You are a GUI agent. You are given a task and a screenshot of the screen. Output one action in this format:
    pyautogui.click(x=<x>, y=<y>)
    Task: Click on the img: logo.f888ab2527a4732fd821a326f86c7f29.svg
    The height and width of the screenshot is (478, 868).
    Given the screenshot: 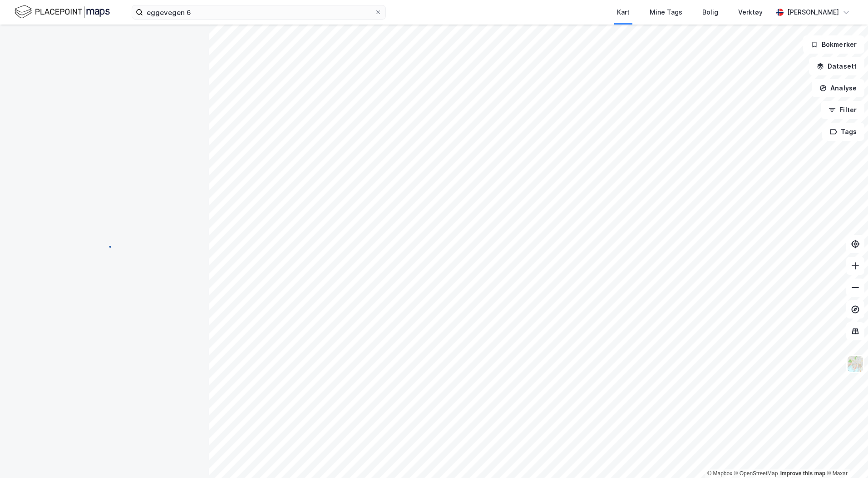 What is the action you would take?
    pyautogui.click(x=62, y=12)
    